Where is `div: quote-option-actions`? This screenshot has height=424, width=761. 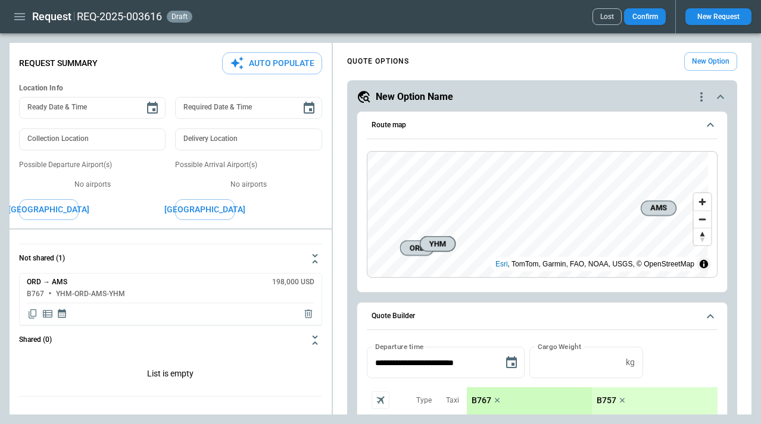 div: quote-option-actions is located at coordinates (701, 97).